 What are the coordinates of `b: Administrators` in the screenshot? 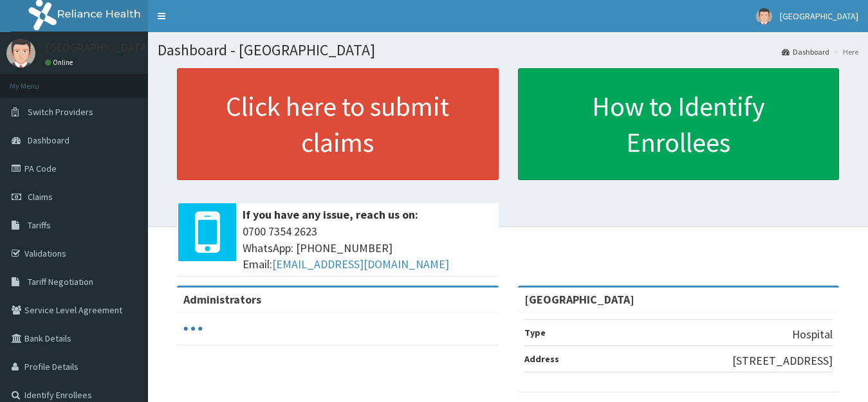 It's located at (222, 300).